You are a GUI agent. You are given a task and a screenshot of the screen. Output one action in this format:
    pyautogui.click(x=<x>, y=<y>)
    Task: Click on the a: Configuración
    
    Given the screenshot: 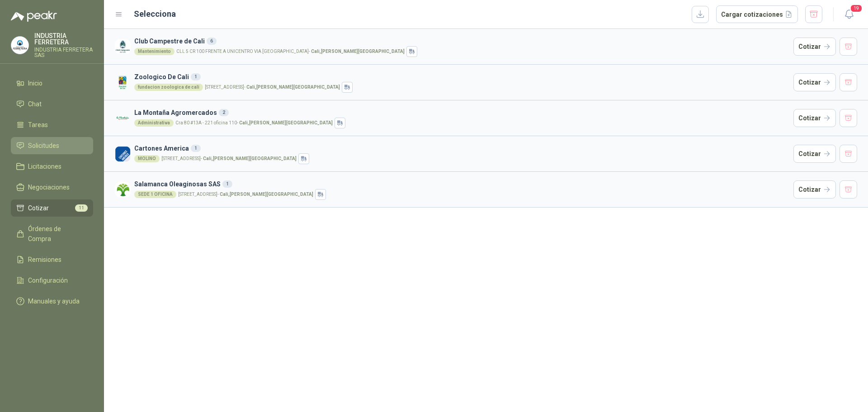 What is the action you would take?
    pyautogui.click(x=52, y=281)
    